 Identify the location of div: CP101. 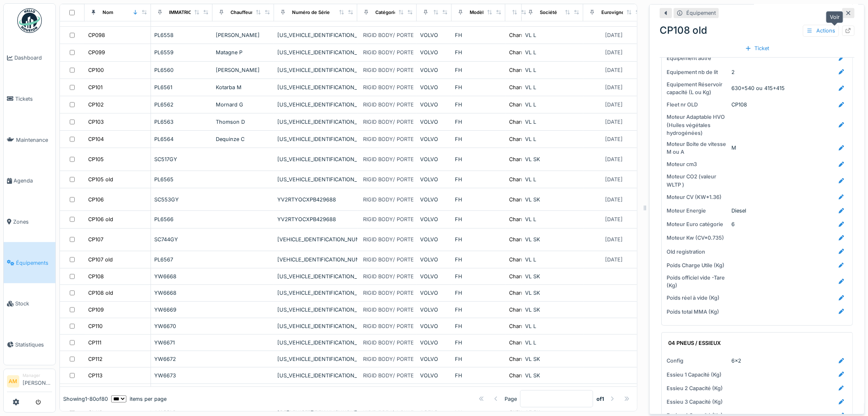
(95, 87).